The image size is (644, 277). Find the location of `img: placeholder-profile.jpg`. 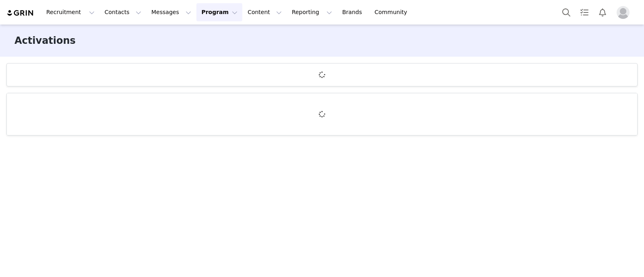

img: placeholder-profile.jpg is located at coordinates (623, 12).